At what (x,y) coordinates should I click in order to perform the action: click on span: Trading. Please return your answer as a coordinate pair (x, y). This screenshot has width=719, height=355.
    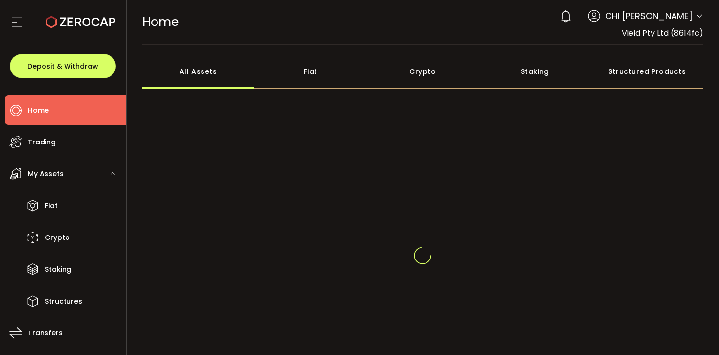
    Looking at the image, I should click on (42, 142).